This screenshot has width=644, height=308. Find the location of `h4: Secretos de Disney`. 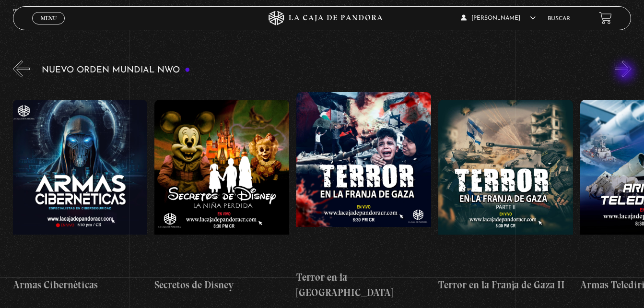

h4: Secretos de Disney is located at coordinates (222, 285).